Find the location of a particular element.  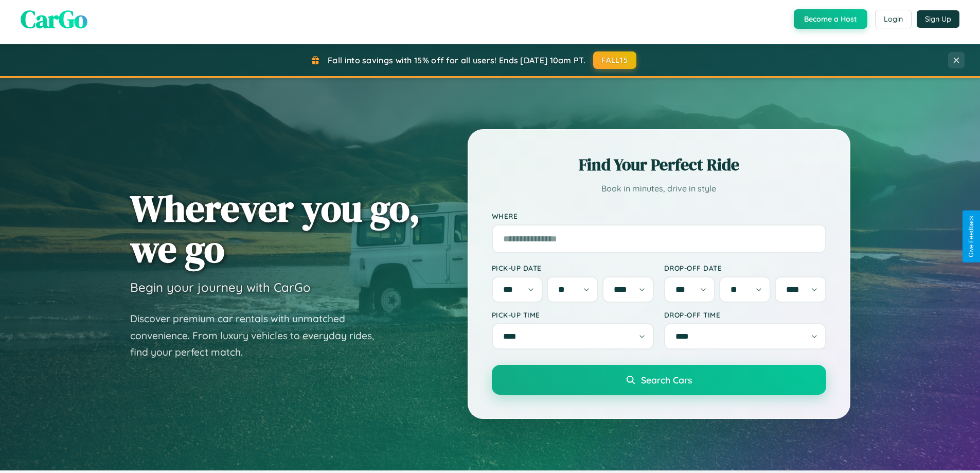

button: Search Cars is located at coordinates (660, 380).